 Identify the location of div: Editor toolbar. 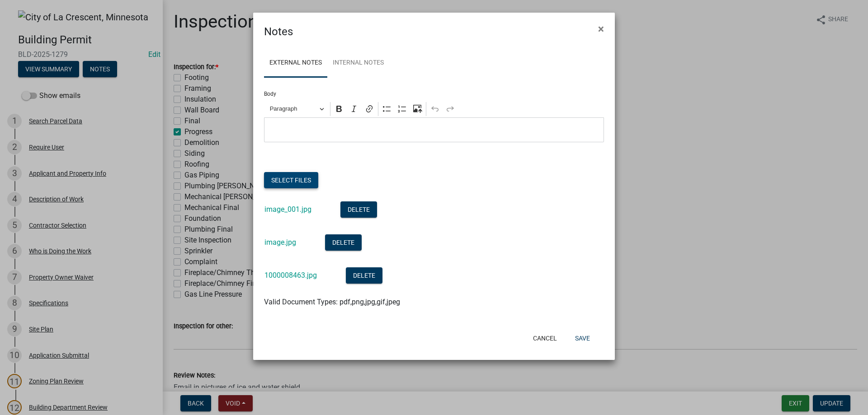
(434, 109).